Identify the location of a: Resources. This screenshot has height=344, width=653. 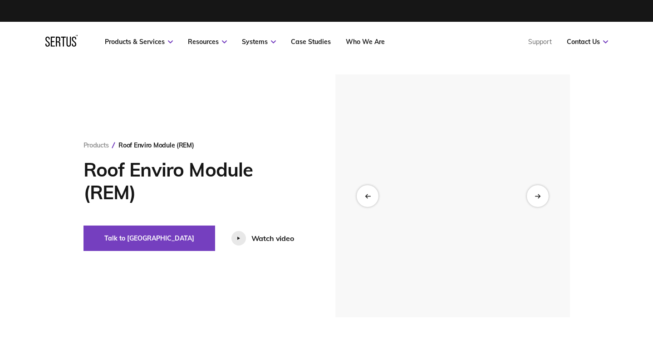
(208, 42).